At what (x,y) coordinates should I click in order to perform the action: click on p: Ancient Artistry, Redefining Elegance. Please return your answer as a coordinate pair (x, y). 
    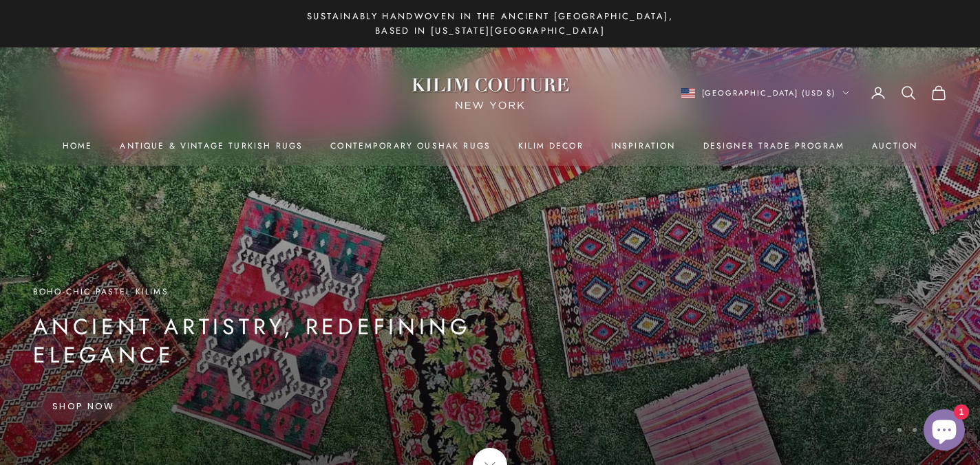
    Looking at the image, I should click on (301, 342).